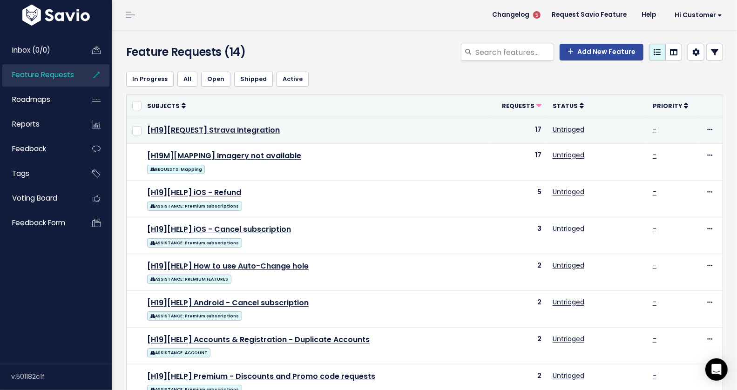  I want to click on span: Reports, so click(26, 124).